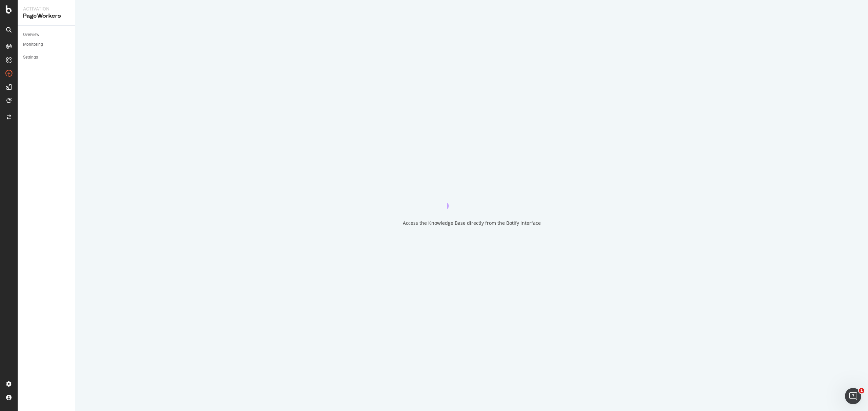 This screenshot has width=868, height=411. What do you see at coordinates (46, 57) in the screenshot?
I see `a: Settings` at bounding box center [46, 57].